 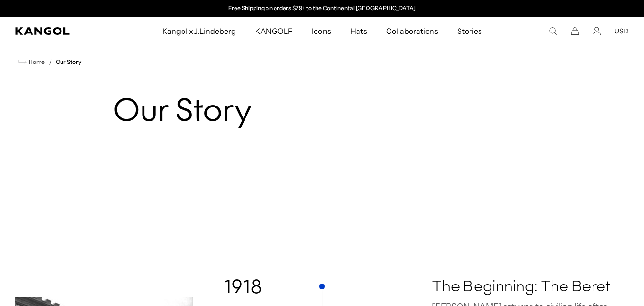 What do you see at coordinates (199, 31) in the screenshot?
I see `span: Kangol x J.Lindeberg` at bounding box center [199, 31].